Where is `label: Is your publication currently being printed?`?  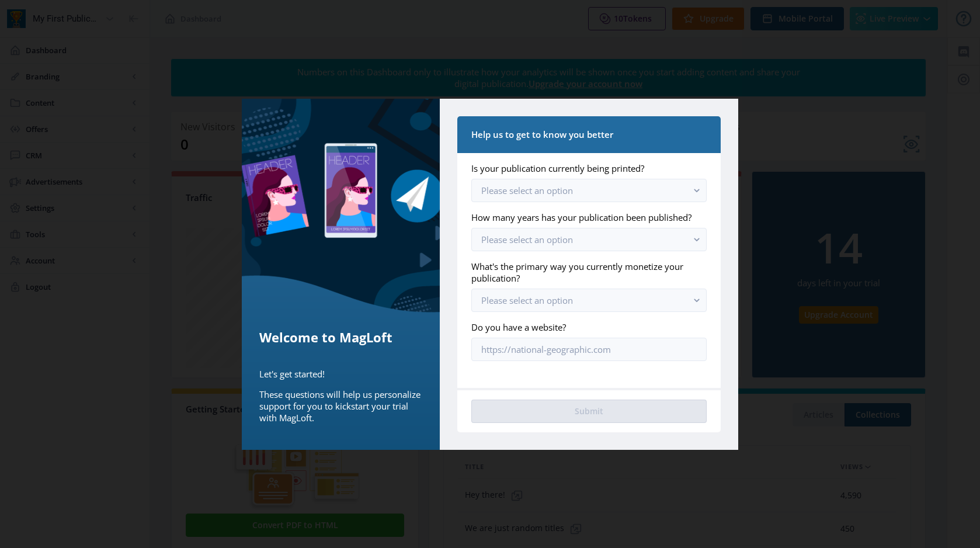
label: Is your publication currently being printed? is located at coordinates (584, 168).